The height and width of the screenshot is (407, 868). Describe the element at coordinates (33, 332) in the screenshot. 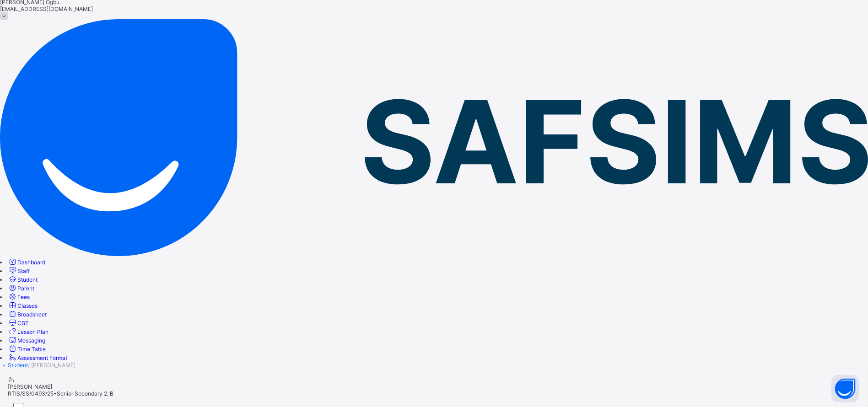

I see `span: Lesson Plan` at that location.